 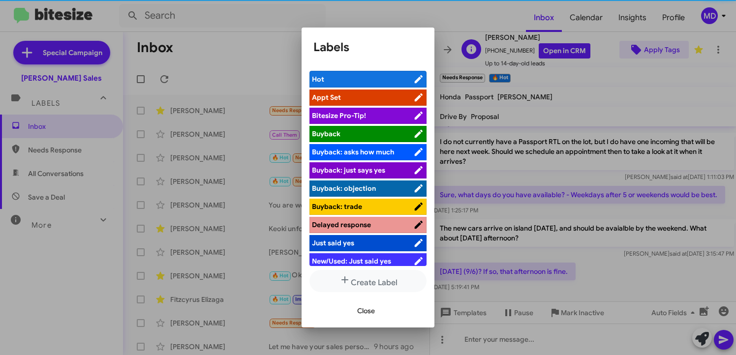 What do you see at coordinates (351, 261) in the screenshot?
I see `span: New/Used: Just said yes` at bounding box center [351, 261].